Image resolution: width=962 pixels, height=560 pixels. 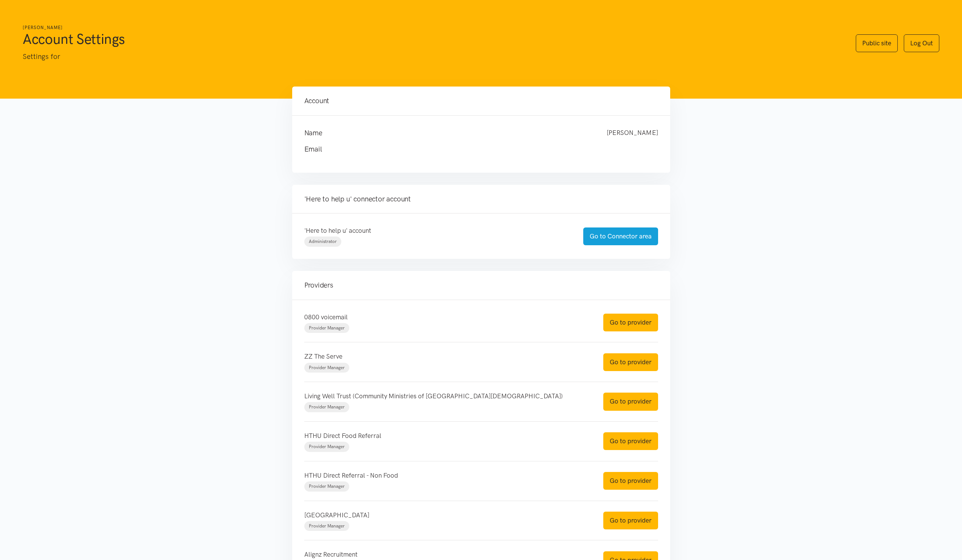 What do you see at coordinates (481, 100) in the screenshot?
I see `h4: Account` at bounding box center [481, 100].